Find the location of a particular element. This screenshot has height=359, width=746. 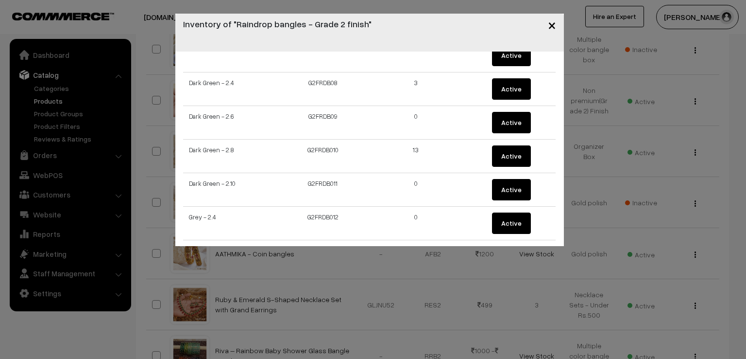

td: Bottle Green - 2.10 is located at coordinates (230, 55).